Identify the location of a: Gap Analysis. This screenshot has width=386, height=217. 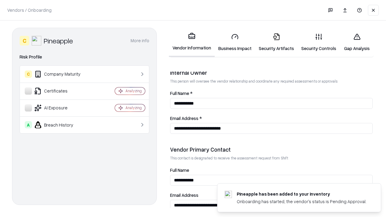
(357, 42).